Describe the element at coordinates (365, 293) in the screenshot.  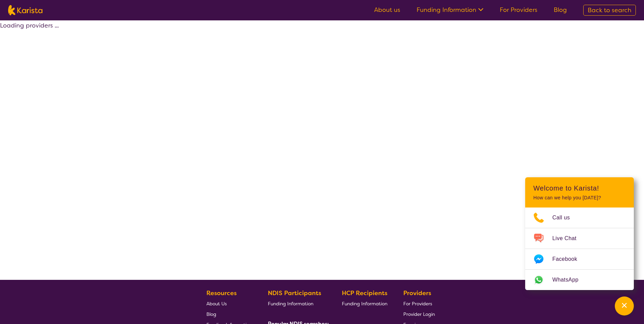
I see `b: HCP Recipients` at that location.